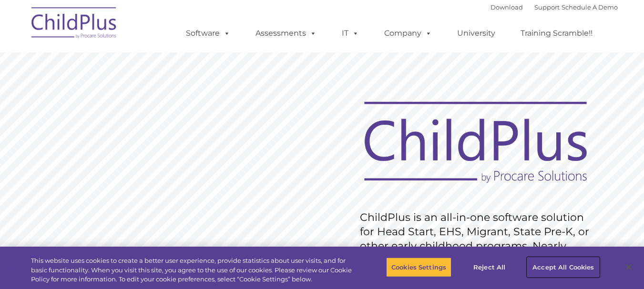 Image resolution: width=644 pixels, height=289 pixels. What do you see at coordinates (351, 34) in the screenshot?
I see `a: IT` at bounding box center [351, 34].